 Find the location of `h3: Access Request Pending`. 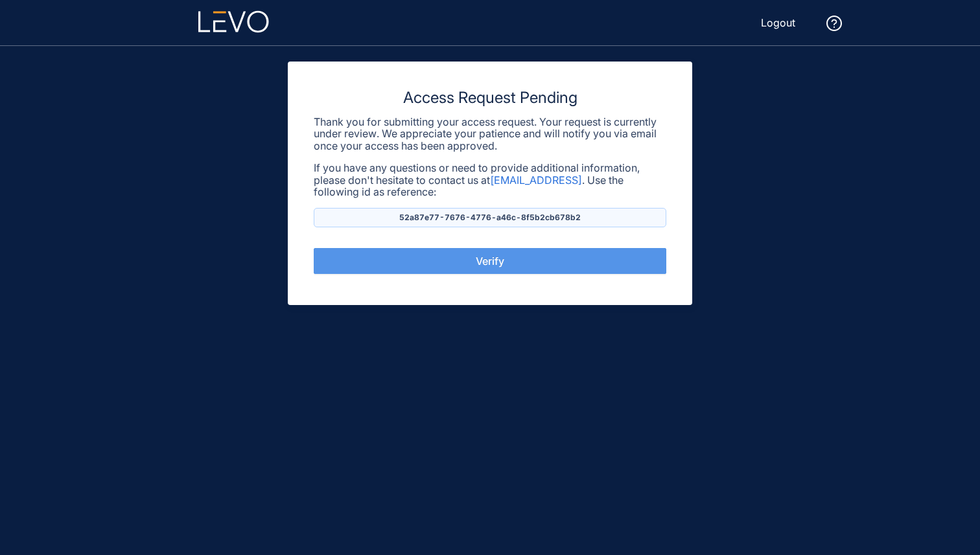

h3: Access Request Pending is located at coordinates (490, 98).